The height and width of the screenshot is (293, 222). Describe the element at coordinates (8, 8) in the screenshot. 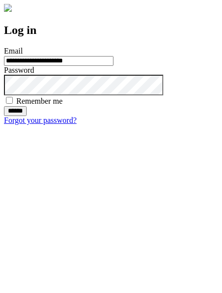

I see `img: logo-4e3dc11c47720685a147b03b5a06dd966a58ff35d612b21f08c02c0306f2b779.png` at that location.